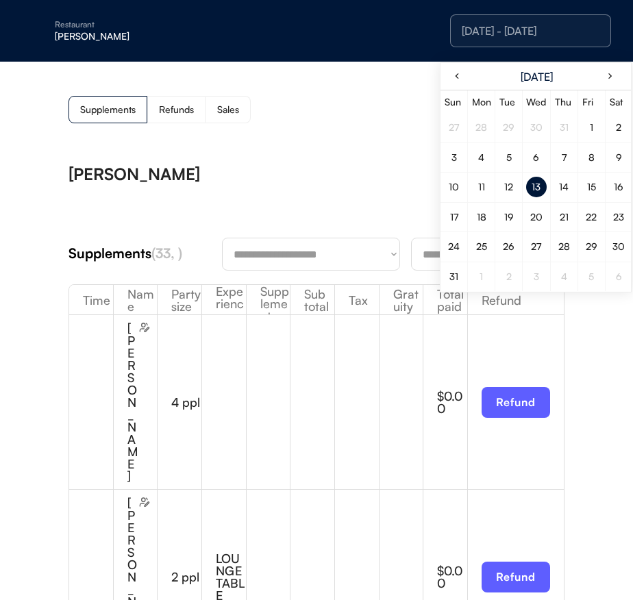 Image resolution: width=633 pixels, height=600 pixels. Describe the element at coordinates (136, 300) in the screenshot. I see `div: Name` at that location.